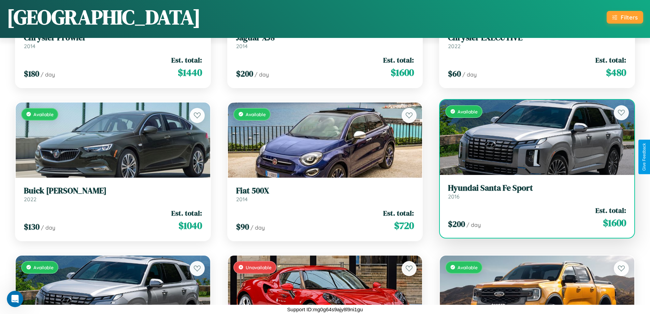 Image resolution: width=650 pixels, height=314 pixels. Describe the element at coordinates (404, 225) in the screenshot. I see `span: $ 720` at that location.